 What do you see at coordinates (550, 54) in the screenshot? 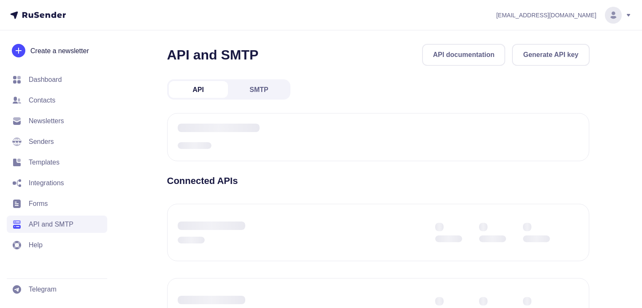
I see `font: Generate API key` at bounding box center [550, 54].